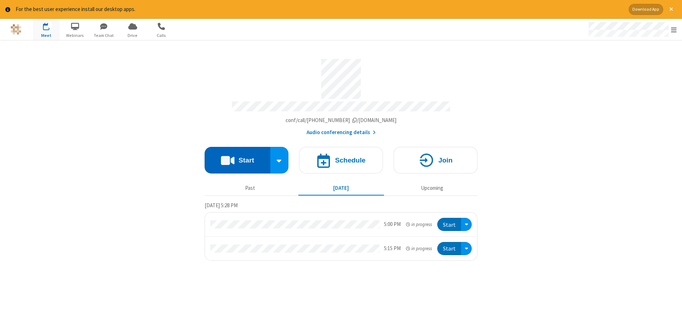 The height and width of the screenshot is (336, 682). I want to click on section: Account details, so click(341, 95).